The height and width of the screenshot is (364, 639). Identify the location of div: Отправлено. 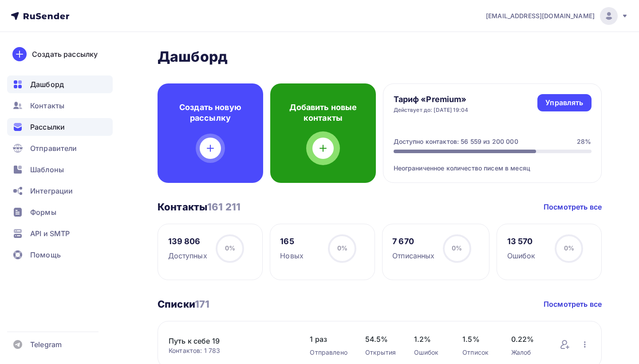
(328, 352).